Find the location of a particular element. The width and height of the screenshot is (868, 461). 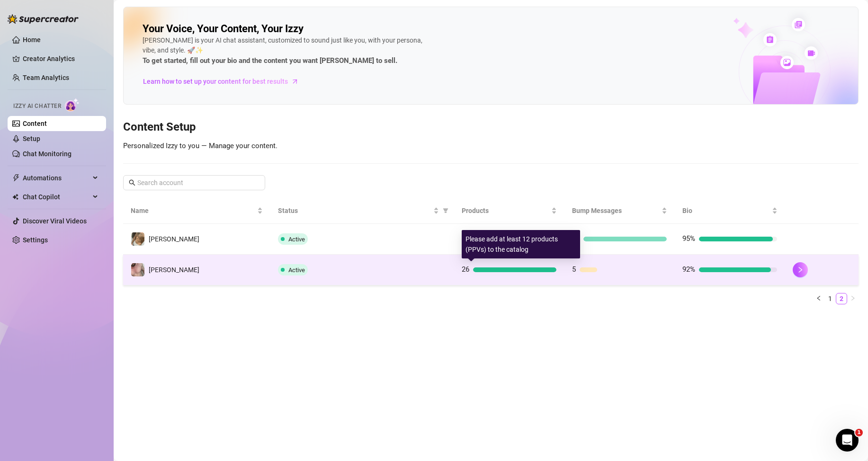

a: 1 is located at coordinates (830, 299).